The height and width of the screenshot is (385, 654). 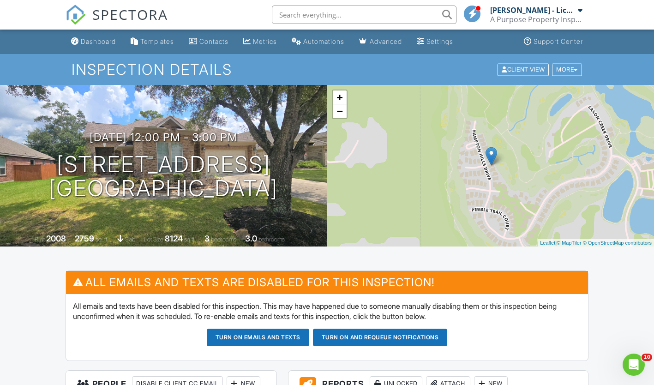 I want to click on h3: All emails and texts are disabled for this inspection!, so click(x=327, y=282).